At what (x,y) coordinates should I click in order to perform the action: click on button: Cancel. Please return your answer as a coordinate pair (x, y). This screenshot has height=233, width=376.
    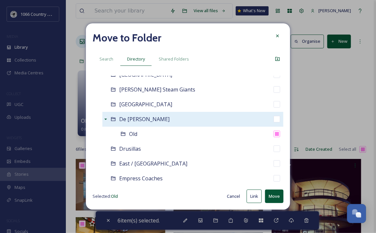
    Looking at the image, I should click on (233, 196).